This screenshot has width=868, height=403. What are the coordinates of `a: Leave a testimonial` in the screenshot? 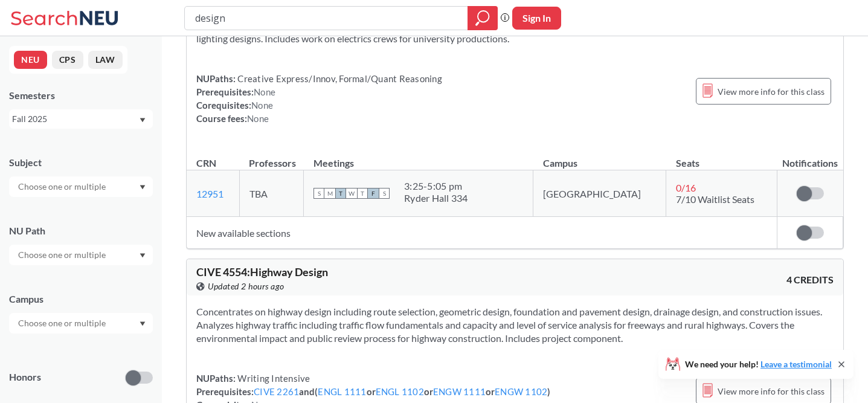 It's located at (796, 364).